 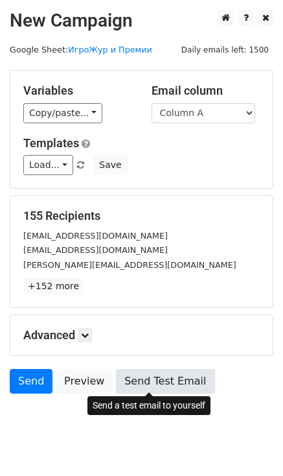 What do you see at coordinates (53, 286) in the screenshot?
I see `a: +152 more` at bounding box center [53, 286].